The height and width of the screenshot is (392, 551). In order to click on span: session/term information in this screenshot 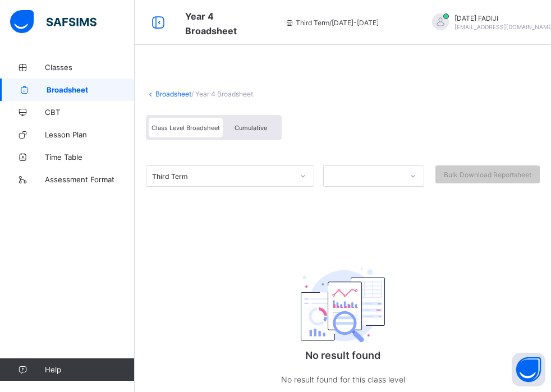, I will do `click(332, 23)`.